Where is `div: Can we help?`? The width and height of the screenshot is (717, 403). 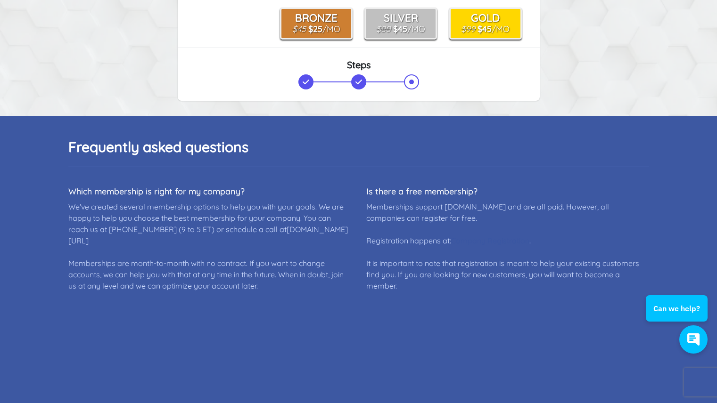 div: Can we help? is located at coordinates (38, 39).